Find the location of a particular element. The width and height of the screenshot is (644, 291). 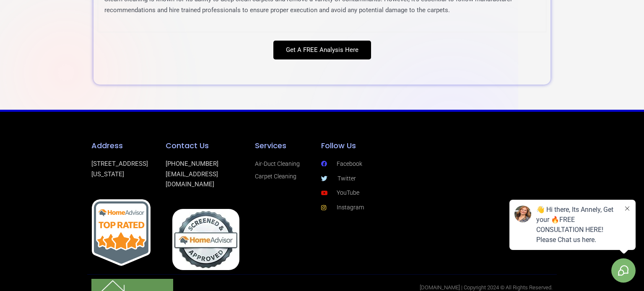

h4: Address is located at coordinates (124, 146).